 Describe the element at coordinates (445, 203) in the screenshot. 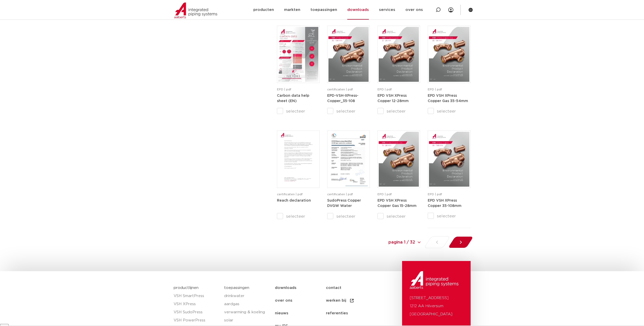

I see `strong: EPD VSH XPress Copper 35-108mm` at that location.